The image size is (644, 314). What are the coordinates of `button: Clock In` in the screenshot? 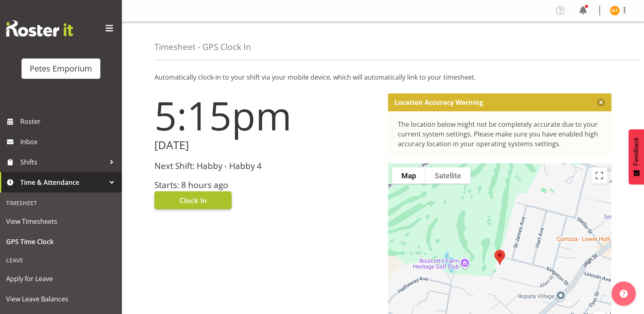 It's located at (193, 200).